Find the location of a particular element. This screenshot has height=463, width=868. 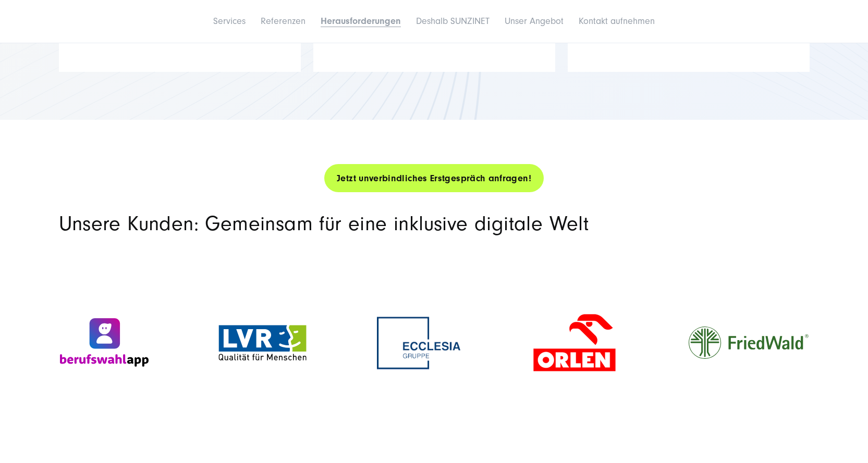

a: Kontakt aufnehmen is located at coordinates (617, 21).